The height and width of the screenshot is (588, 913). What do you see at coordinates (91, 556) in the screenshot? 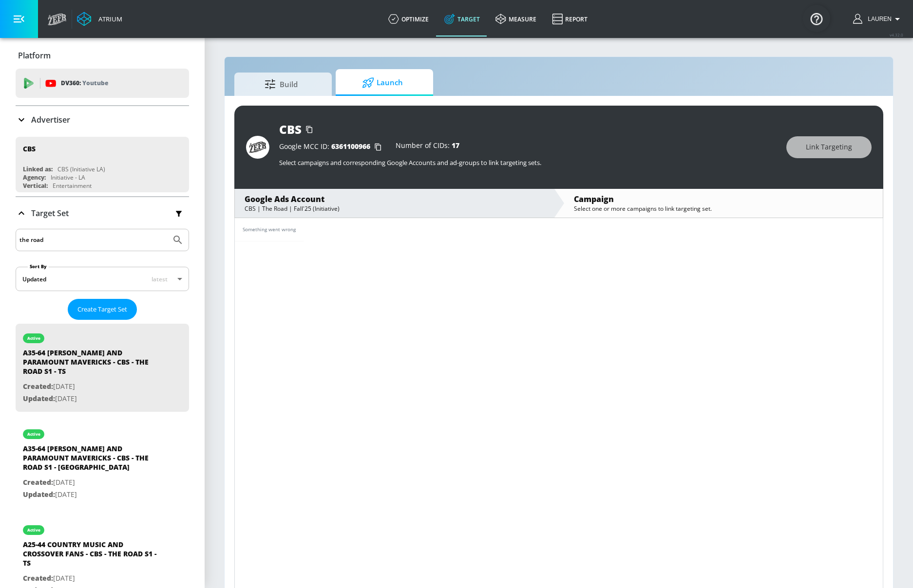
I see `div: A25-44 COUNTRY MUSIC AND CROSSOVER FANS - CBS - THE ROAD S1 - TS` at bounding box center [91, 556].